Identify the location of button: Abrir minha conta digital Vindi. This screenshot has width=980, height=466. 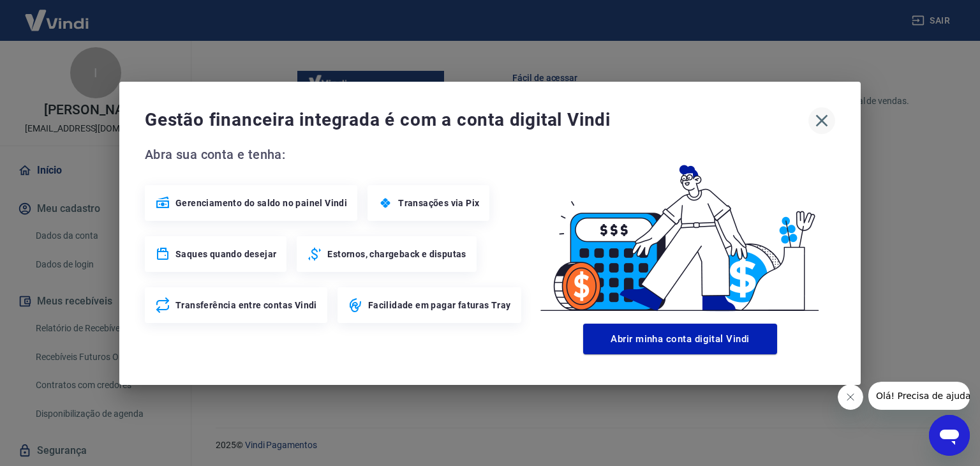
(680, 339).